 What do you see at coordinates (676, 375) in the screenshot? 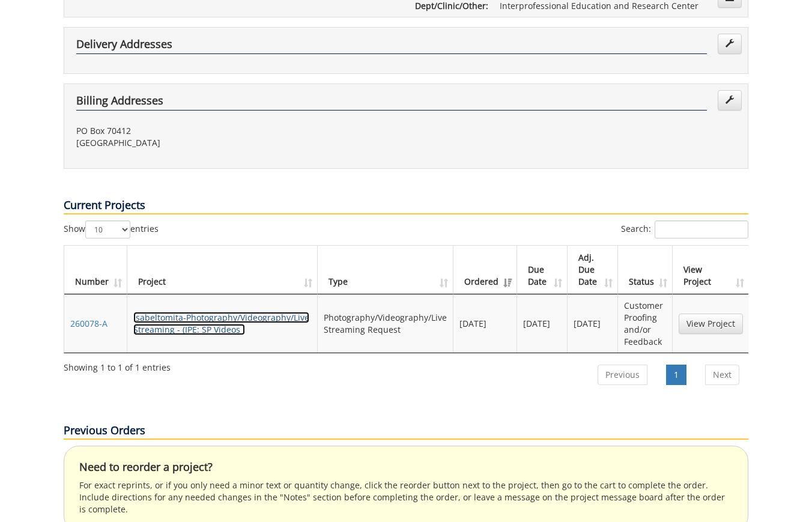
I see `a: 1` at bounding box center [676, 375].